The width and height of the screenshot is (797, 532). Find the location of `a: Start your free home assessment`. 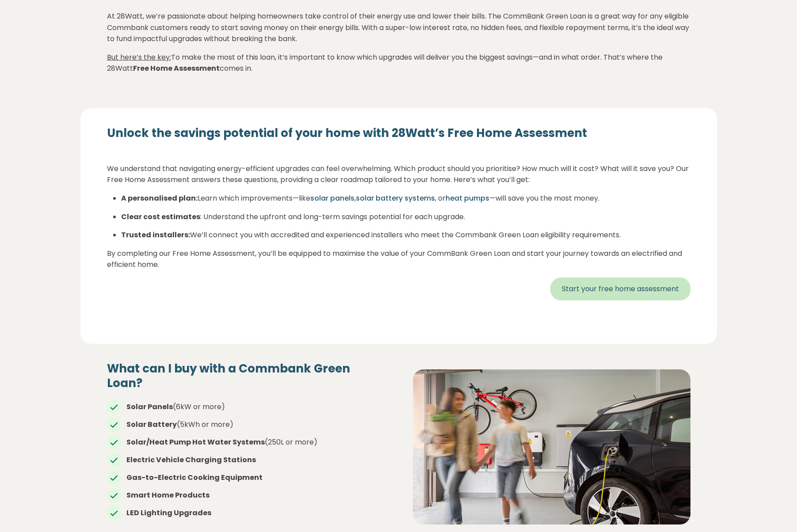

a: Start your free home assessment is located at coordinates (620, 289).